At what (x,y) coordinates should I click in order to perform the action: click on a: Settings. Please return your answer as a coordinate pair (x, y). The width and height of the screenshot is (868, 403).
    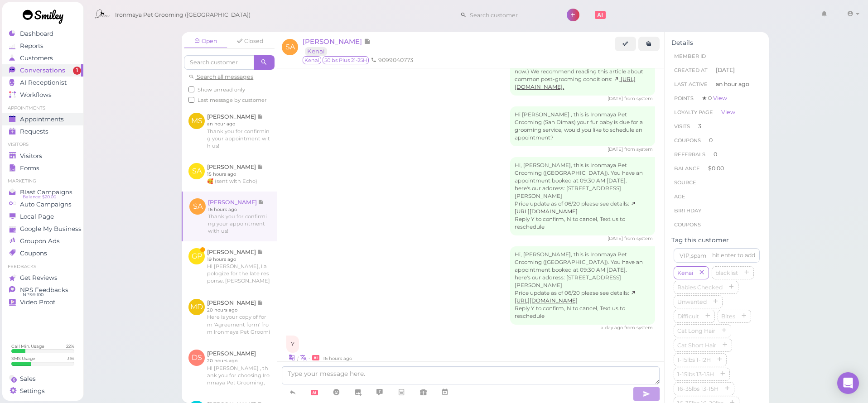
    Looking at the image, I should click on (42, 391).